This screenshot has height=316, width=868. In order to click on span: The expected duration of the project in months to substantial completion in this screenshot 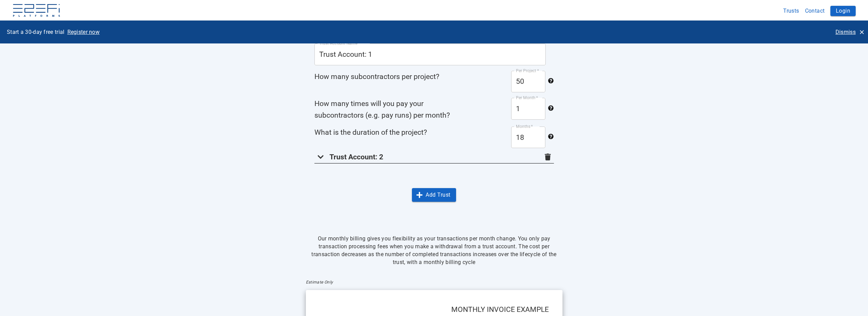, I will do `click(551, 137)`.